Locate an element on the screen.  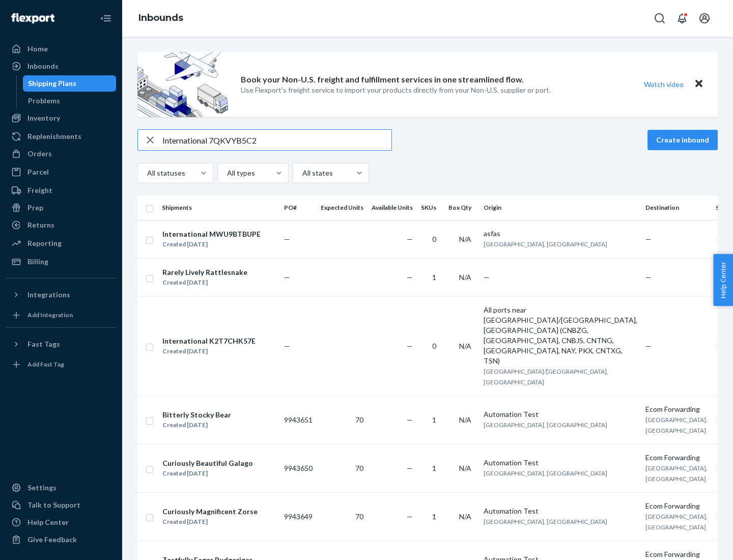
input: Search inbounds by name, destination, msku... is located at coordinates (277, 140).